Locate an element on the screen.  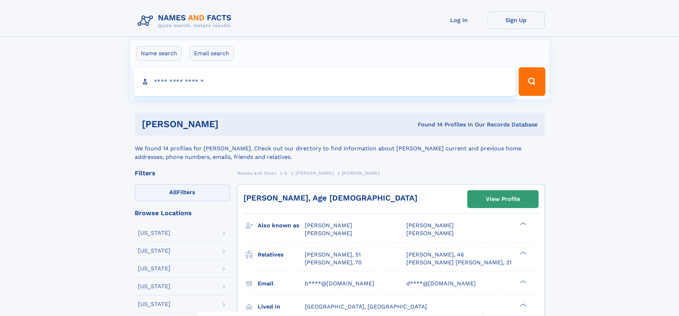
h3: Lived in is located at coordinates (281, 307).